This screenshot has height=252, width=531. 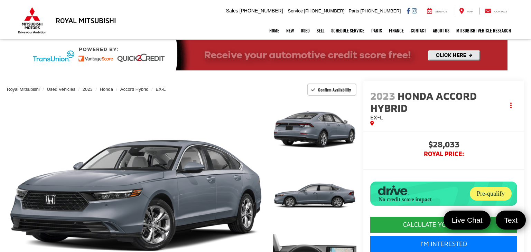 I want to click on a: Accord Hybrid, so click(x=134, y=89).